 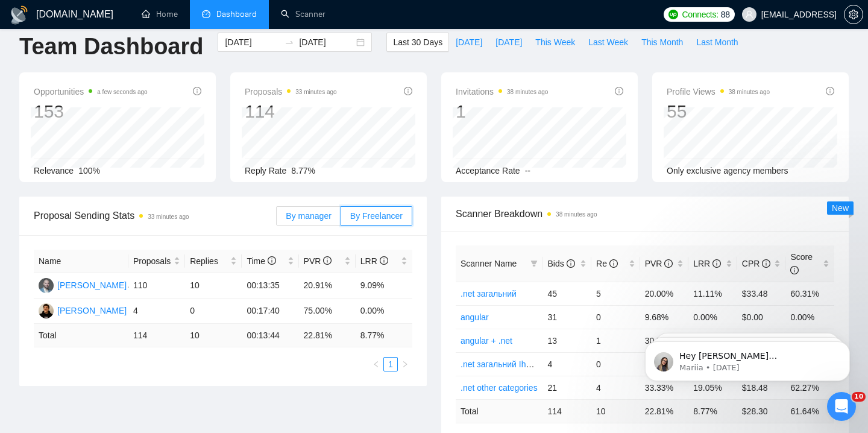 I want to click on span: Scanner Name, so click(x=489, y=264).